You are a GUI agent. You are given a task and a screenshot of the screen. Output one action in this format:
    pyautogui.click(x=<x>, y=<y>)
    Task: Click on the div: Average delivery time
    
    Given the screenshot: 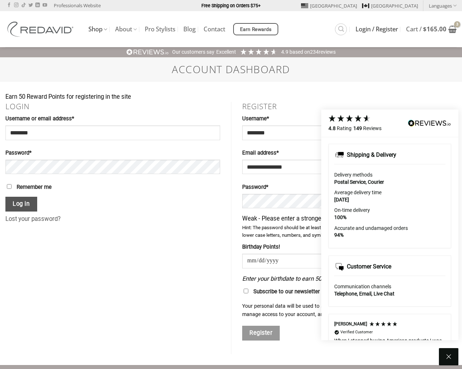 What is the action you would take?
    pyautogui.click(x=390, y=193)
    